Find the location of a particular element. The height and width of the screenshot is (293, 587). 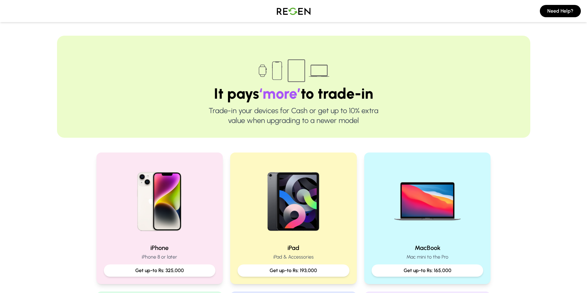

p: iPad & Accessories is located at coordinates (293, 257).